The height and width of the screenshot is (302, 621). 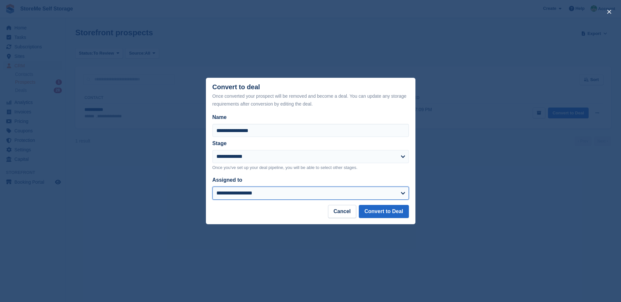 What do you see at coordinates (311, 117) in the screenshot?
I see `label: Name` at bounding box center [311, 117].